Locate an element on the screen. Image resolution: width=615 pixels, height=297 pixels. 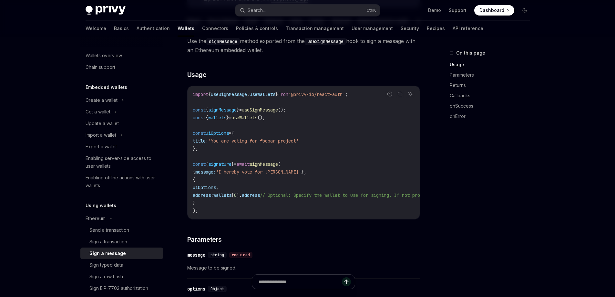
div: Sign typed data is located at coordinates (106, 265).